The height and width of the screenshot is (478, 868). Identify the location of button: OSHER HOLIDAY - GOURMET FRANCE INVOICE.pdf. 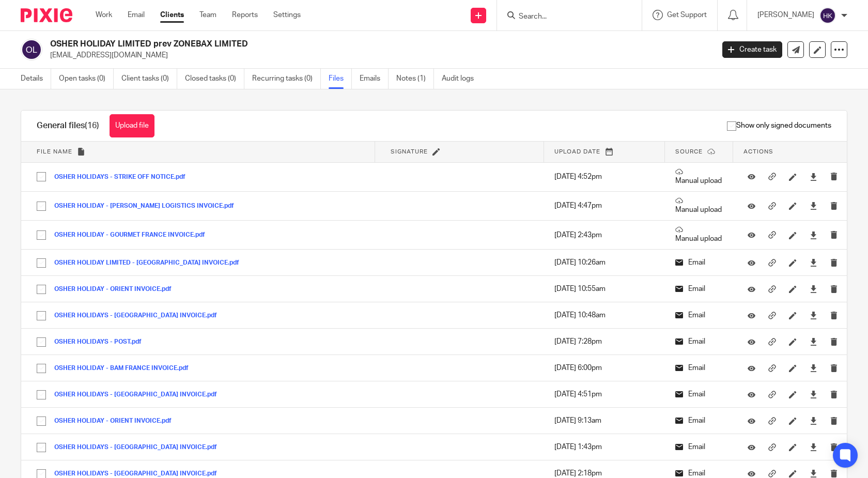
(133, 235).